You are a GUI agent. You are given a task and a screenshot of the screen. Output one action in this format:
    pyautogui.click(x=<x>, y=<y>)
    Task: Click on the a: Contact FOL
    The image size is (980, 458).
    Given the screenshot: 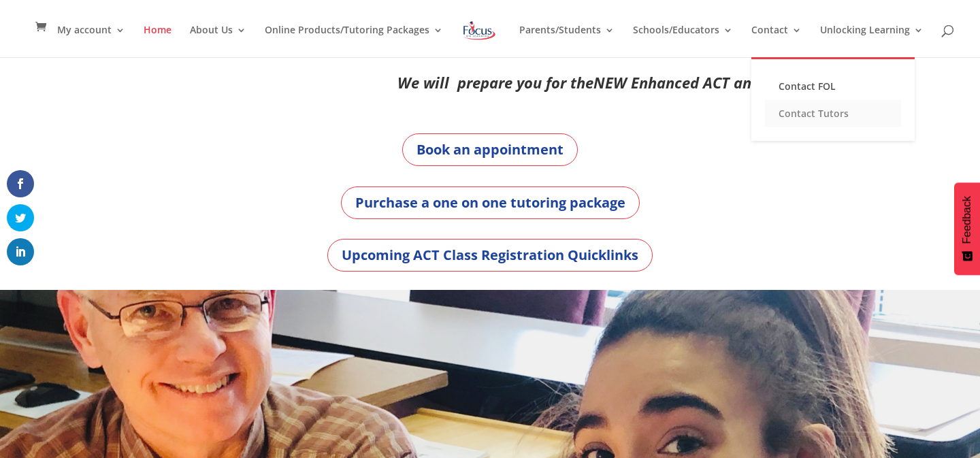 What is the action you would take?
    pyautogui.click(x=833, y=86)
    